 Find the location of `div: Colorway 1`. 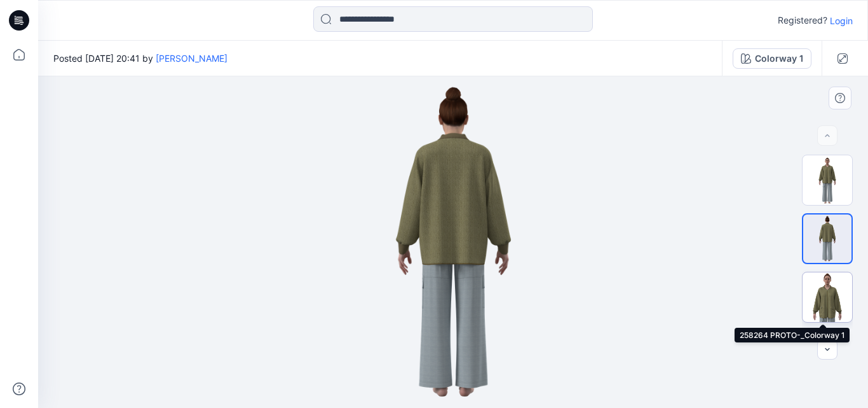

div: Colorway 1 is located at coordinates (779, 58).